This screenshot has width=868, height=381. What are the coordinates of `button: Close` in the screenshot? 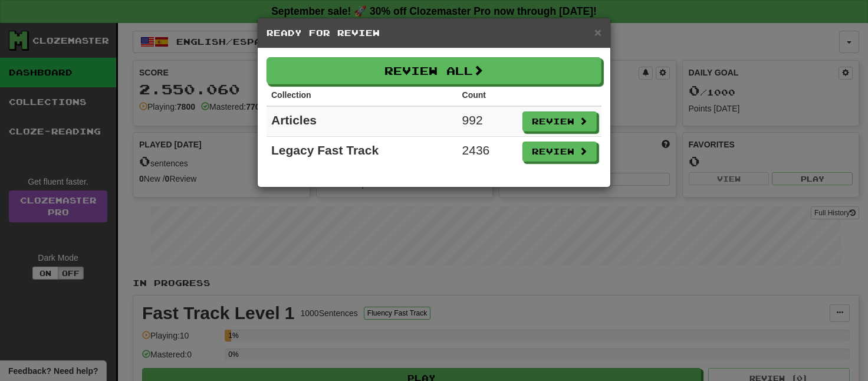 It's located at (598, 32).